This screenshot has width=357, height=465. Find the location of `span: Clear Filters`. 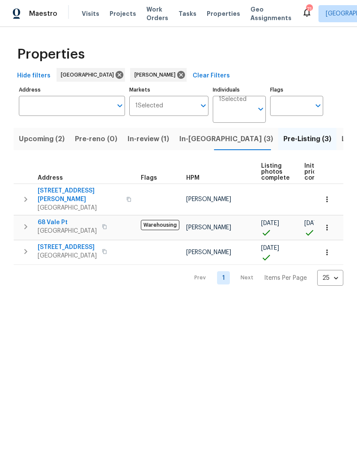

span: Clear Filters is located at coordinates (211, 76).